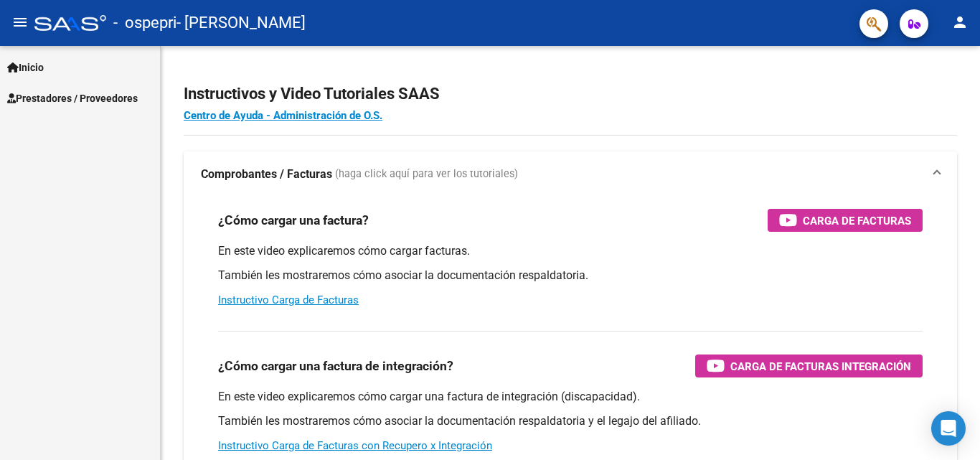 The height and width of the screenshot is (460, 980). Describe the element at coordinates (570, 276) in the screenshot. I see `p: También les mostraremos cómo asociar la documentación respaldatoria.` at that location.